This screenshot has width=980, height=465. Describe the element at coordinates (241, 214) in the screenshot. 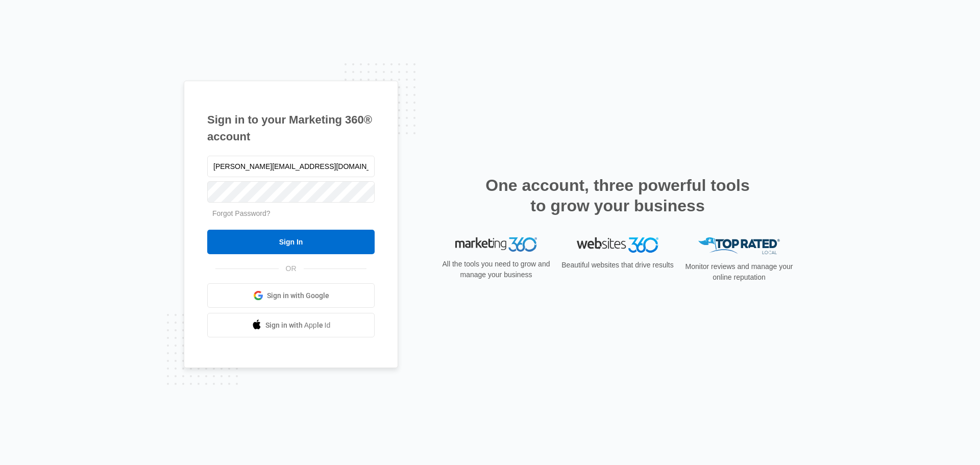

I see `a: Forgot Password?` at that location.